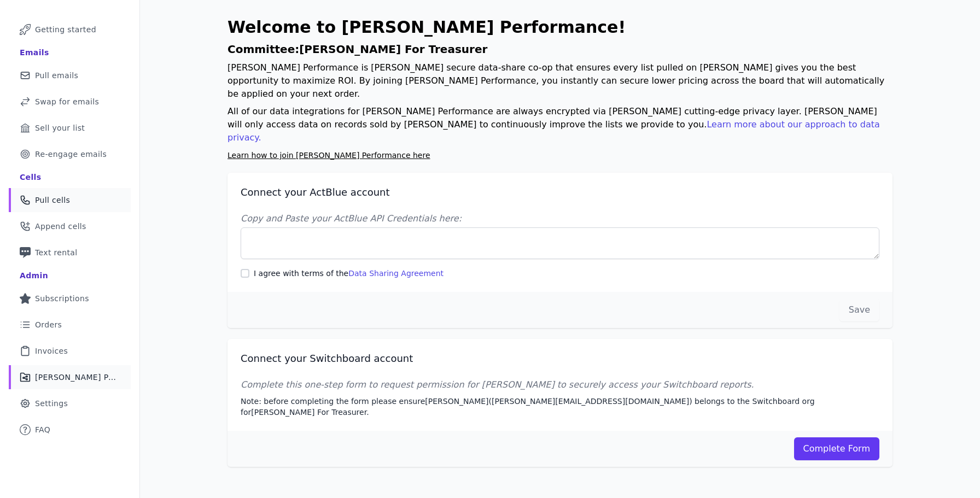  What do you see at coordinates (70, 351) in the screenshot?
I see `a: Invoices` at bounding box center [70, 351].